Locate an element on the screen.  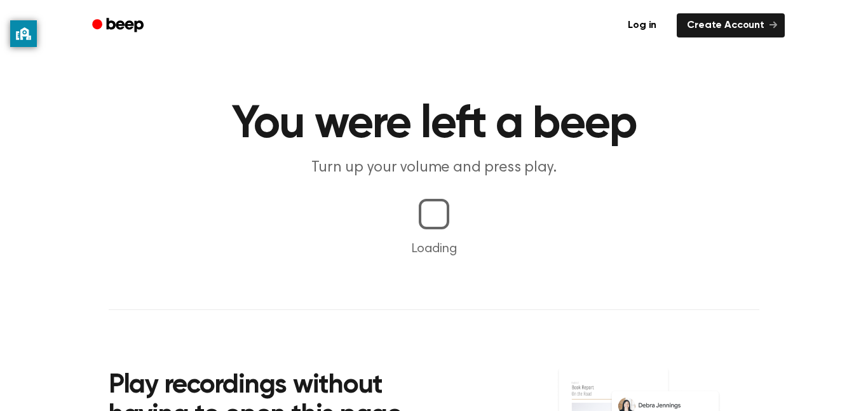
a: Log in is located at coordinates (642, 26).